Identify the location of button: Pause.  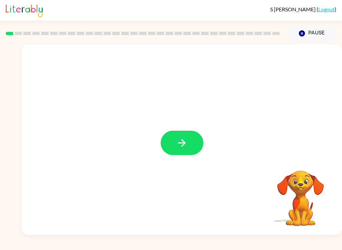
(312, 33).